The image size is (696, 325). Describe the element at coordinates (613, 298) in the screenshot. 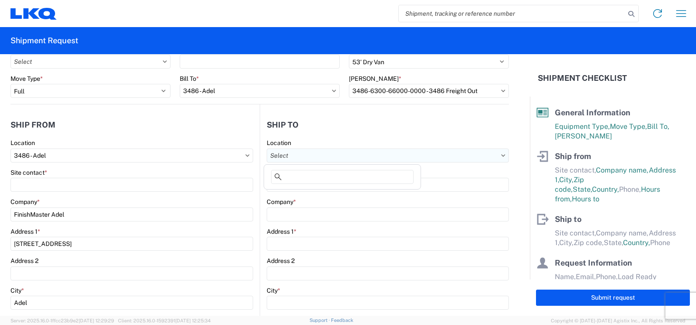

I see `button: Submit request` at that location.